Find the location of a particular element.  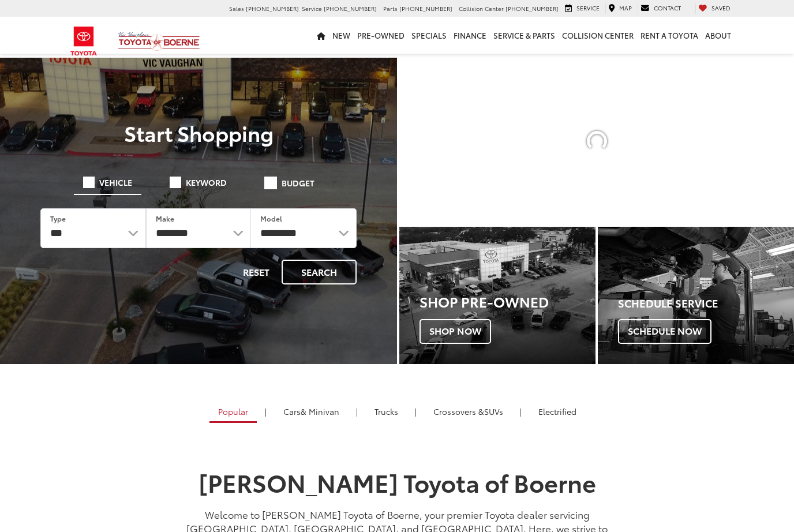

span: & Minivan is located at coordinates (320, 411).